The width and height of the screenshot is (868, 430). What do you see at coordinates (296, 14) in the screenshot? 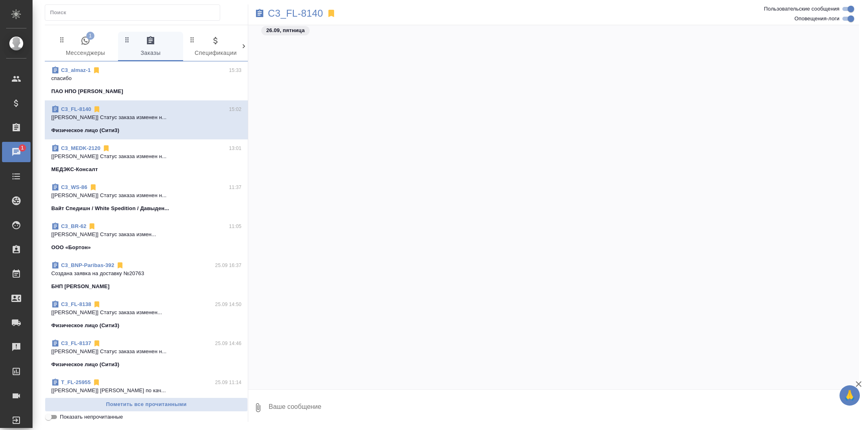
I see `p: C3_FL-8140` at bounding box center [296, 14].